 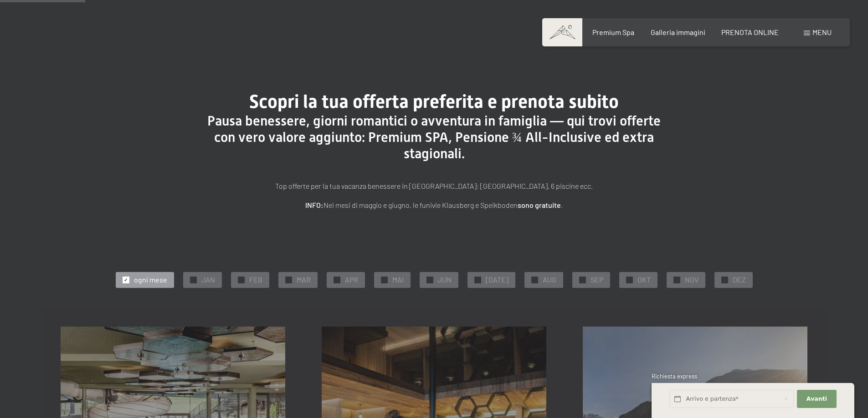 I want to click on span: JAN, so click(x=208, y=280).